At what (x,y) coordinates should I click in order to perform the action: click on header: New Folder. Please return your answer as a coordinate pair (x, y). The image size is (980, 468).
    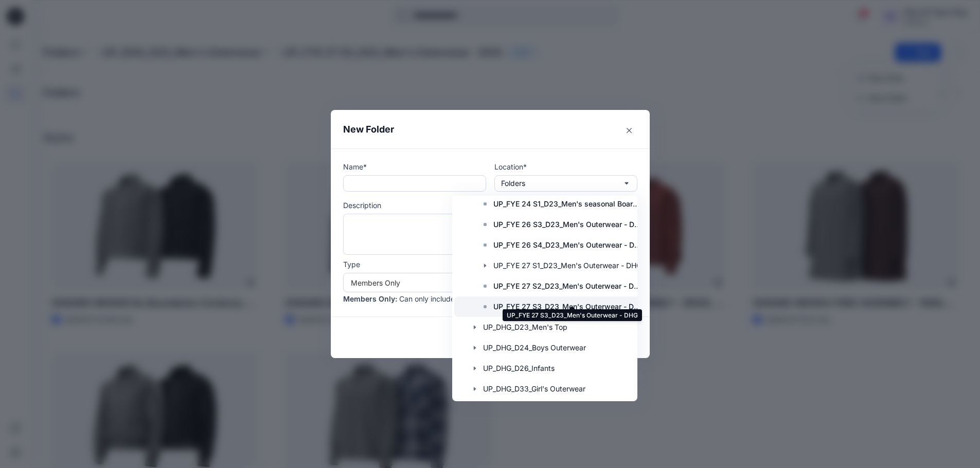
    Looking at the image, I should click on (490, 129).